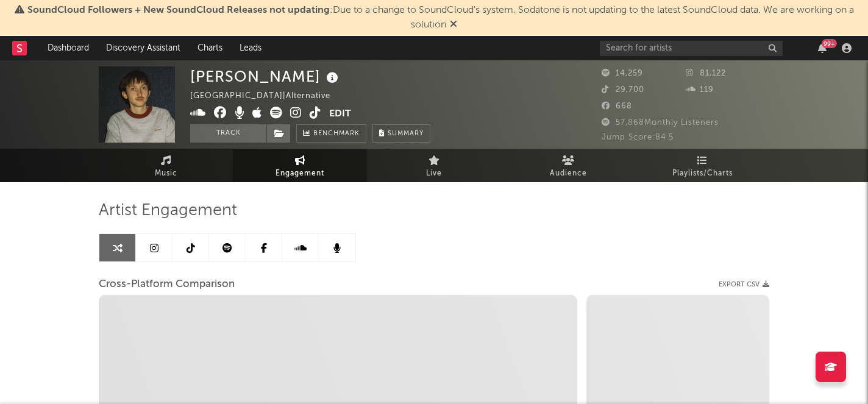 Image resolution: width=868 pixels, height=404 pixels. Describe the element at coordinates (623, 73) in the screenshot. I see `span: 14,259` at that location.